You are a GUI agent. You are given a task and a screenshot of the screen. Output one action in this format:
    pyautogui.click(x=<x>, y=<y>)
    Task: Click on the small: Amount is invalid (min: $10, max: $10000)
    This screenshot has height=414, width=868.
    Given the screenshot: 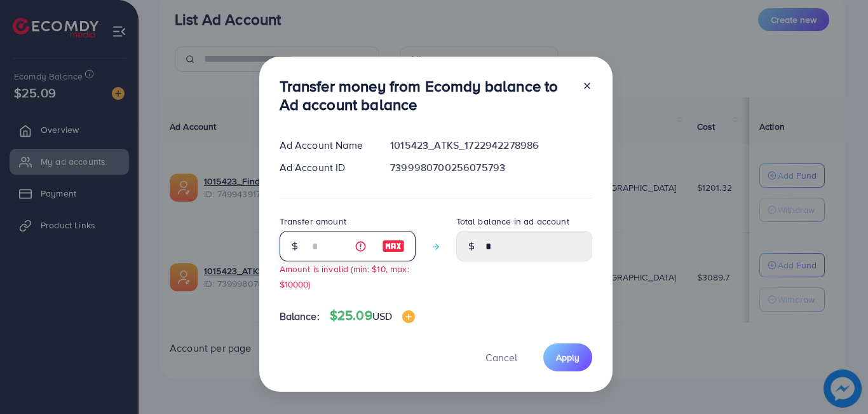 What is the action you would take?
    pyautogui.click(x=344, y=276)
    